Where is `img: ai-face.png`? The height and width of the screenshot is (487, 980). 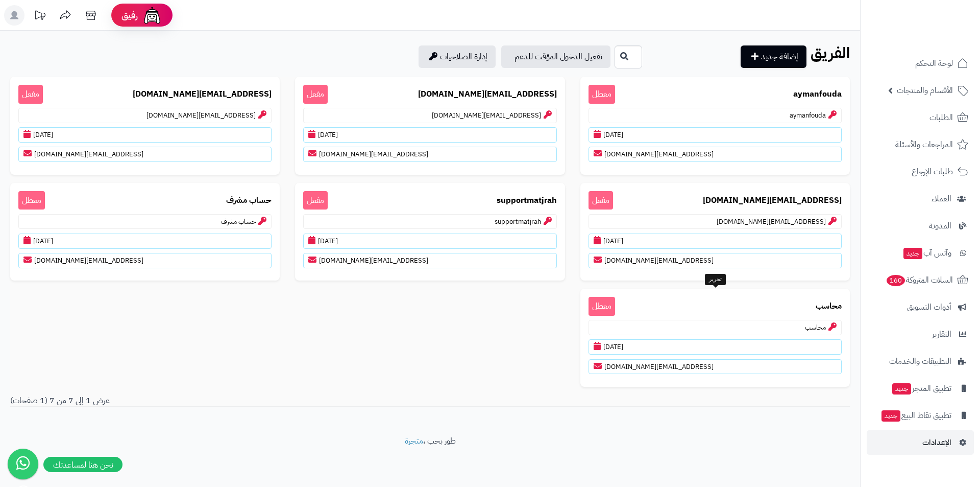 img: ai-face.png is located at coordinates (152, 15).